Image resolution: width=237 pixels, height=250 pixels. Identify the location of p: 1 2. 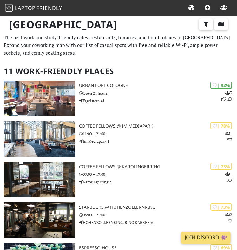
(228, 136).